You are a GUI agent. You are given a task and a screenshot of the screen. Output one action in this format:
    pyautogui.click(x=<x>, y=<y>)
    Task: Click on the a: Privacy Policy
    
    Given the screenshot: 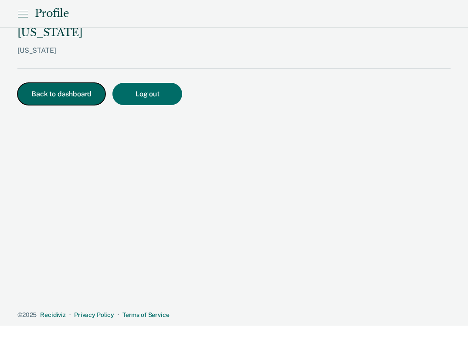 What is the action you would take?
    pyautogui.click(x=94, y=314)
    